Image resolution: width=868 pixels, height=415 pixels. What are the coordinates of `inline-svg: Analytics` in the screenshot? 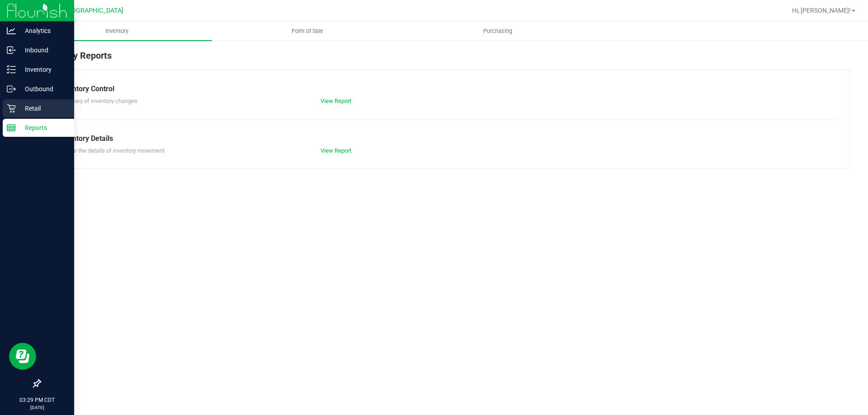 It's located at (11, 31).